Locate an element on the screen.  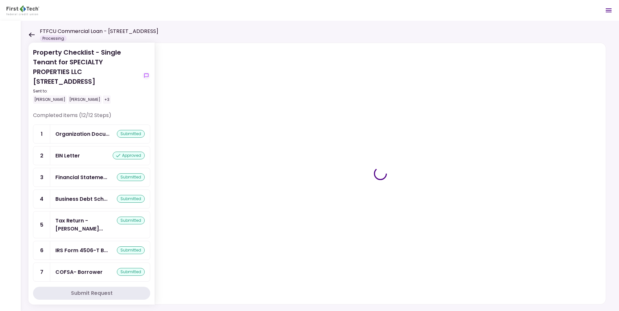
button: Submit Request is located at coordinates (92, 293).